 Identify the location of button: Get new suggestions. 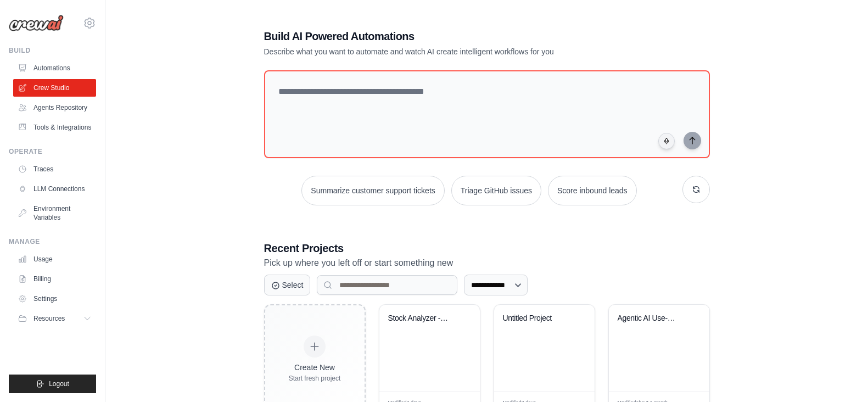
(696, 189).